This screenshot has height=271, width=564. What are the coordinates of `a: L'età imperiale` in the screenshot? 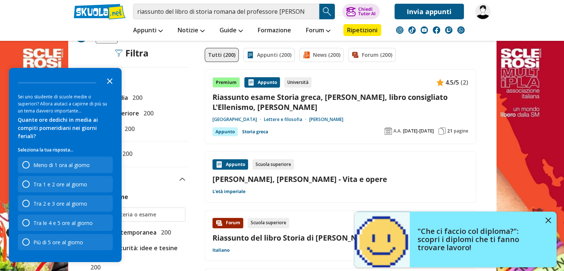 It's located at (229, 191).